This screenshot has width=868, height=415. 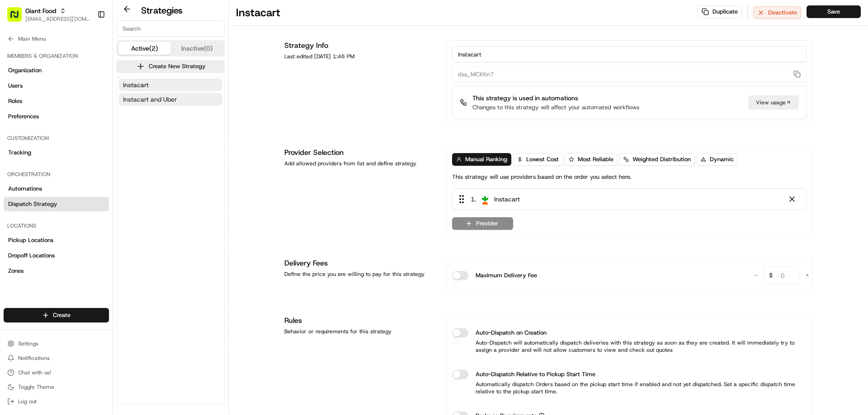 I want to click on span: Preferences, so click(x=23, y=117).